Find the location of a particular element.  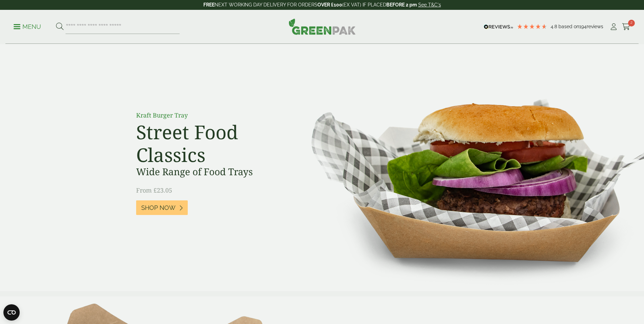

i: Cart is located at coordinates (626, 26).